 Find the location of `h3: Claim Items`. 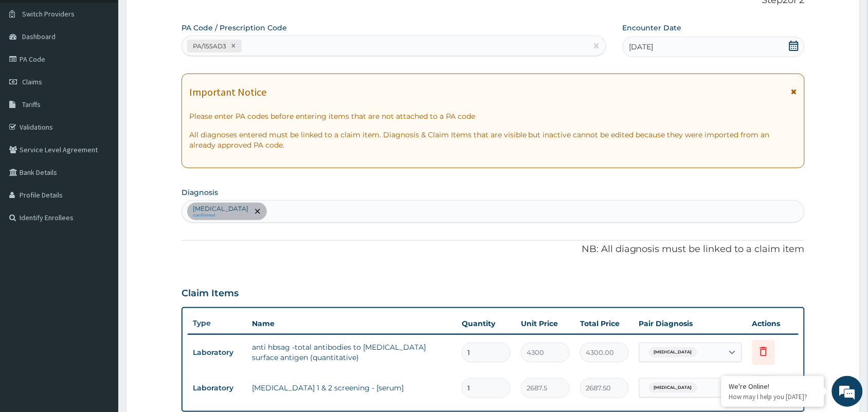

h3: Claim Items is located at coordinates (210, 294).